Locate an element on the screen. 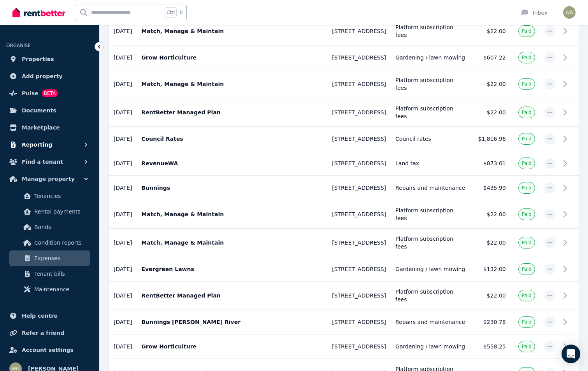 The height and width of the screenshot is (371, 588). p: RentBetter Managed Plan is located at coordinates (232, 296).